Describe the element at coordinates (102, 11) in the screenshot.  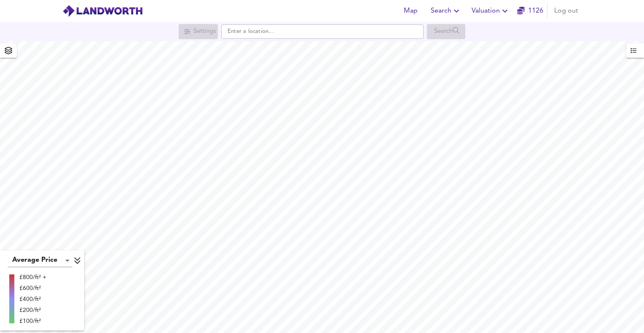
I see `img: logo` at that location.